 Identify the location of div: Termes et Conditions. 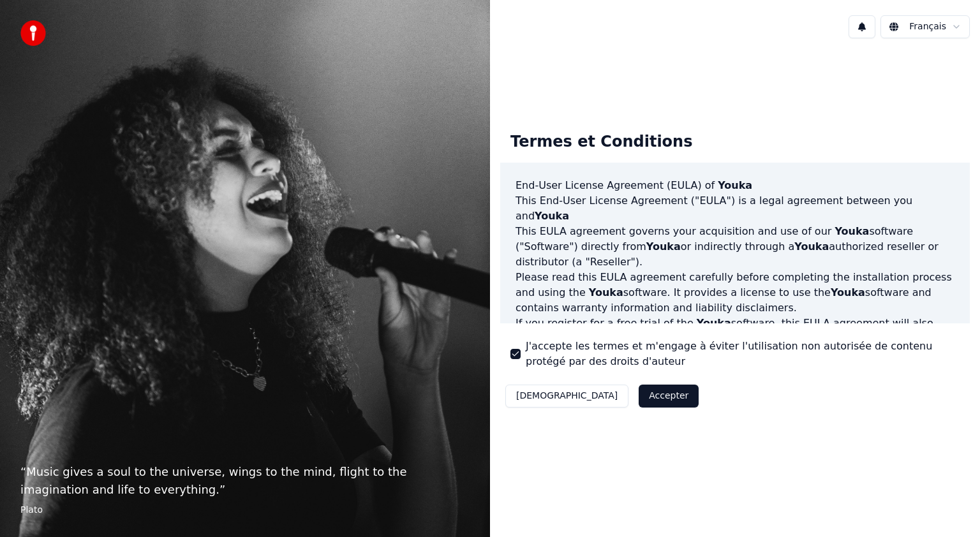
(601, 142).